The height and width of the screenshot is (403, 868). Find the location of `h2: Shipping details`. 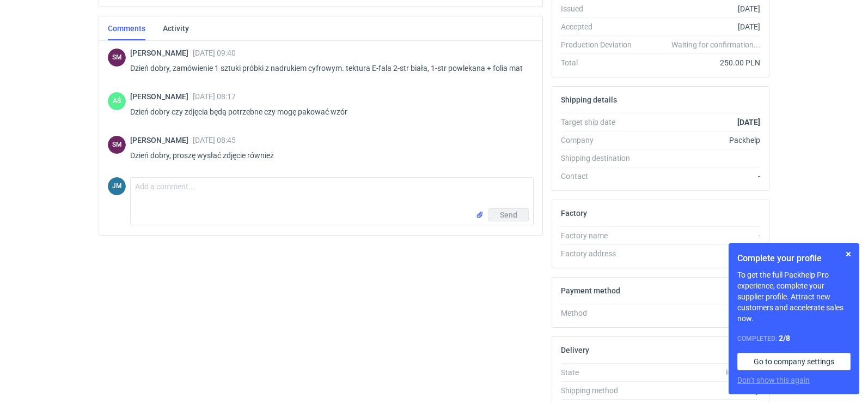

h2: Shipping details is located at coordinates (589, 100).